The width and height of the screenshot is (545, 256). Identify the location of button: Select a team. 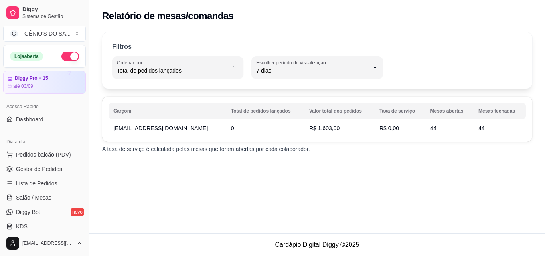
(44, 33).